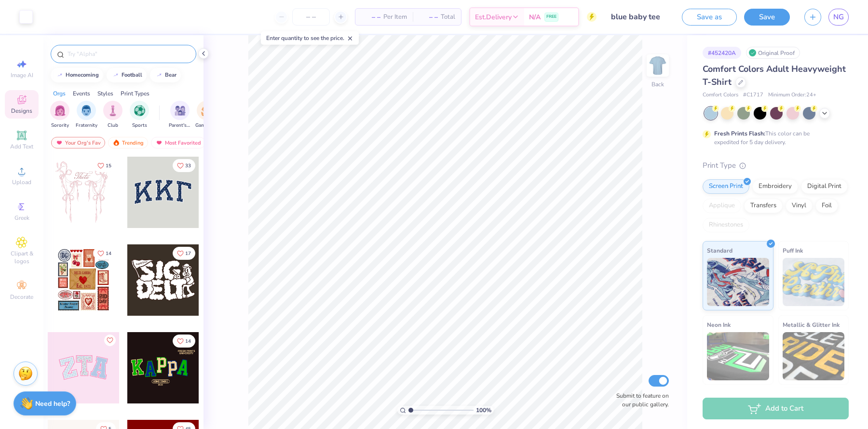 Image resolution: width=868 pixels, height=429 pixels. What do you see at coordinates (774, 75) in the screenshot?
I see `span: Comfort Colors Adult Heavyweight T-Shirt` at bounding box center [774, 75].